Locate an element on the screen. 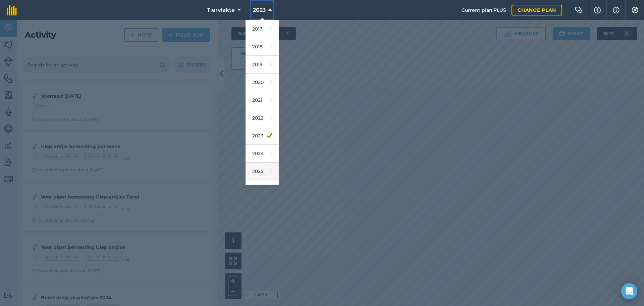  a: Change plan is located at coordinates (537, 10).